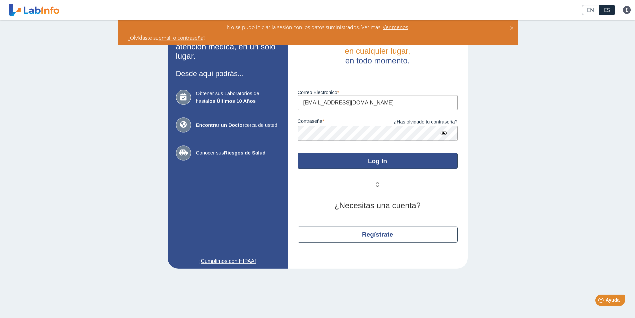 The image size is (635, 318). I want to click on span: Obtener sus Laboratorios de hasta, so click(238, 97).